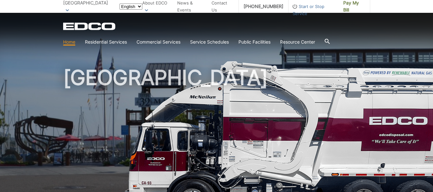 The image size is (433, 192). Describe the element at coordinates (297, 42) in the screenshot. I see `a: Resource Center` at that location.